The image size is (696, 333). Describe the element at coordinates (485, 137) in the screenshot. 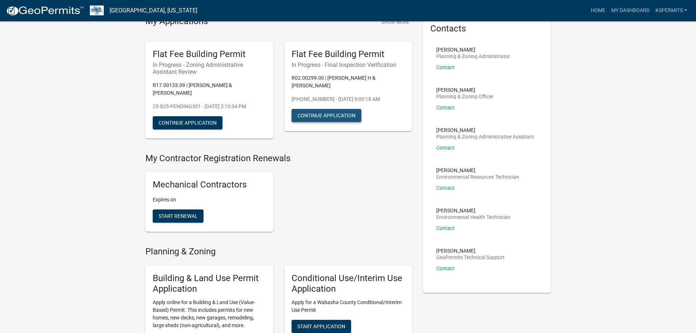

I see `p: Planning & Zoning Administrative Assistant` at that location.